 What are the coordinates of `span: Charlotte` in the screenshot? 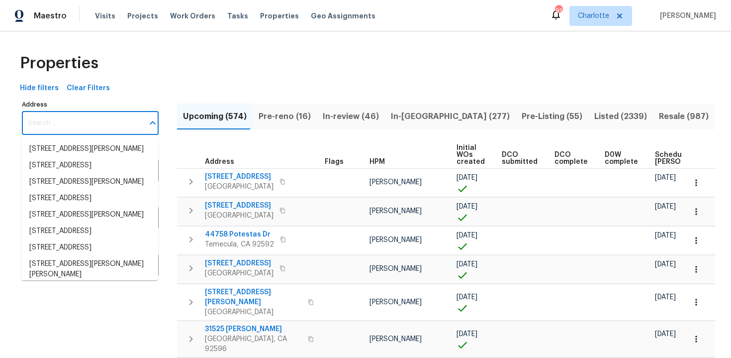 It's located at (593, 16).